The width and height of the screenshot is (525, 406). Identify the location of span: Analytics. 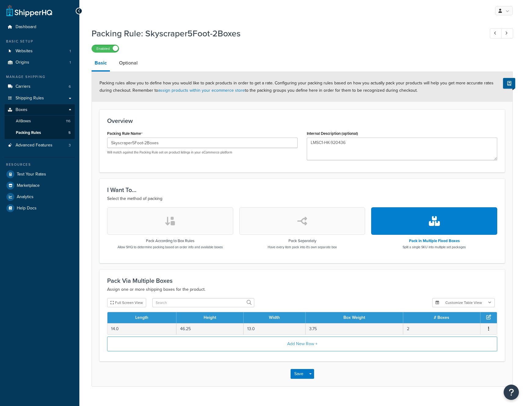
(25, 197).